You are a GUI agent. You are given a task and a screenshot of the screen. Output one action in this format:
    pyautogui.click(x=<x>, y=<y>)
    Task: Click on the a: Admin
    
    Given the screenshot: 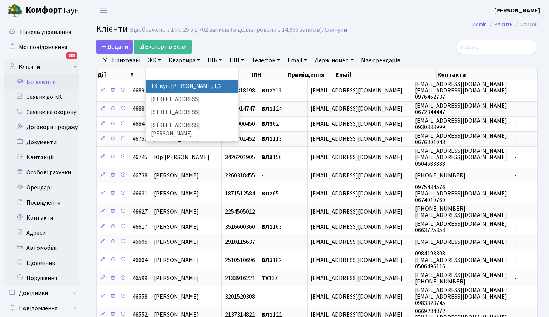 What is the action you would take?
    pyautogui.click(x=479, y=24)
    